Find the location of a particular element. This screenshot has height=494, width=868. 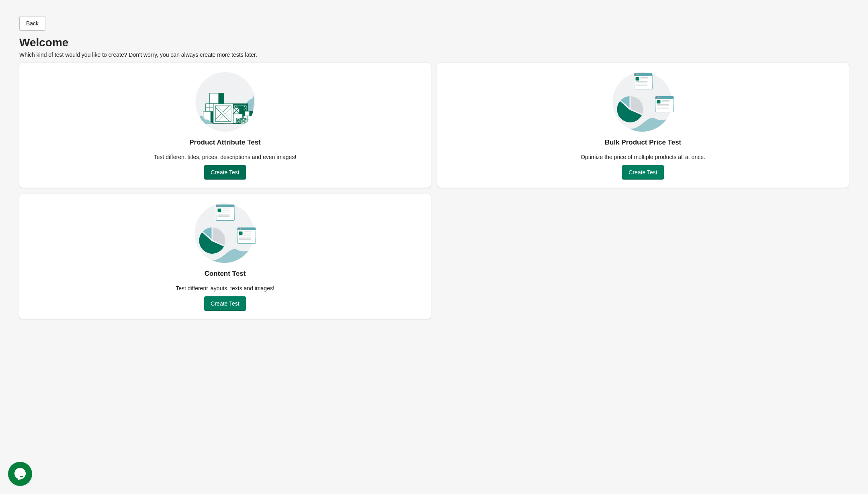

div: Bulk Product Price Test is located at coordinates (643, 143).